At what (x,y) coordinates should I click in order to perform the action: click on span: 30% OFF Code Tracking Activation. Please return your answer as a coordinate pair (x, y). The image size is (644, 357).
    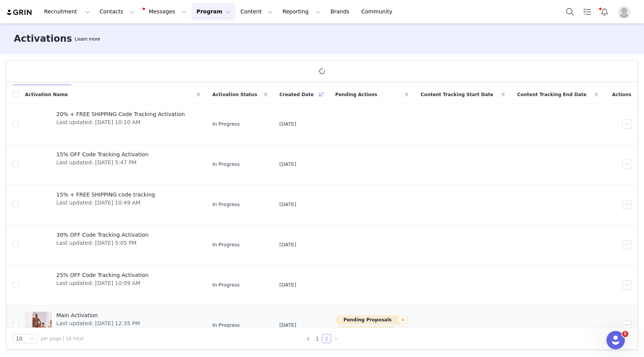
    Looking at the image, I should click on (102, 235).